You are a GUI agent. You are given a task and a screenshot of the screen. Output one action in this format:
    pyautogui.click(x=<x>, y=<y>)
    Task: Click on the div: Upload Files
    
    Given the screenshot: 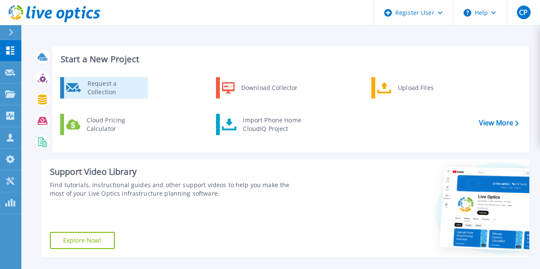 What is the action you would take?
    pyautogui.click(x=425, y=88)
    